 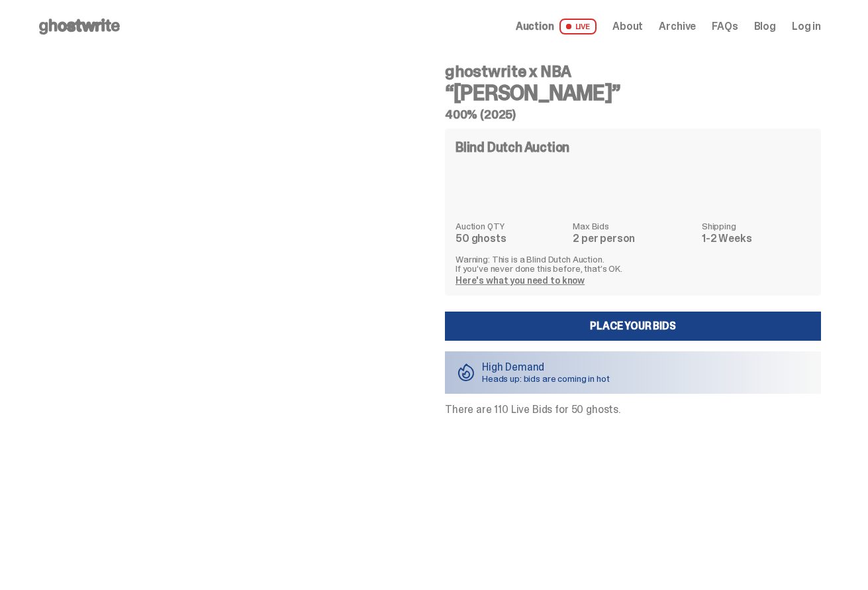 What do you see at coordinates (633, 114) in the screenshot?
I see `h5: 400% (2025)` at bounding box center [633, 114].